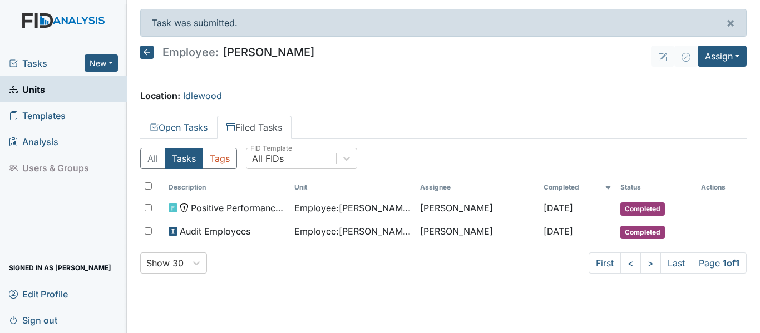 Image resolution: width=760 pixels, height=333 pixels. I want to click on div: Task was submitted., so click(444, 23).